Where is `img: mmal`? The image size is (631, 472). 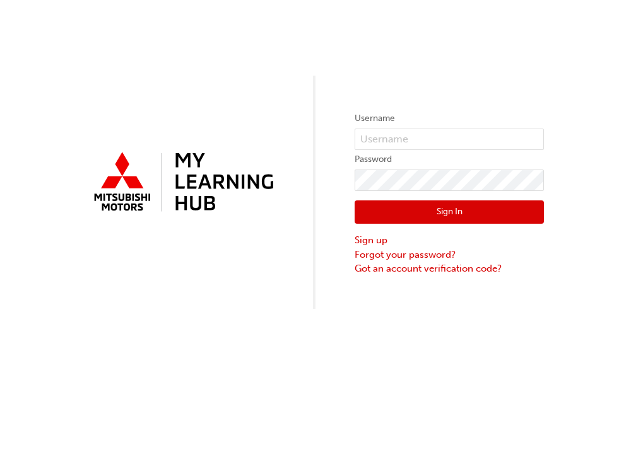 img: mmal is located at coordinates (182, 183).